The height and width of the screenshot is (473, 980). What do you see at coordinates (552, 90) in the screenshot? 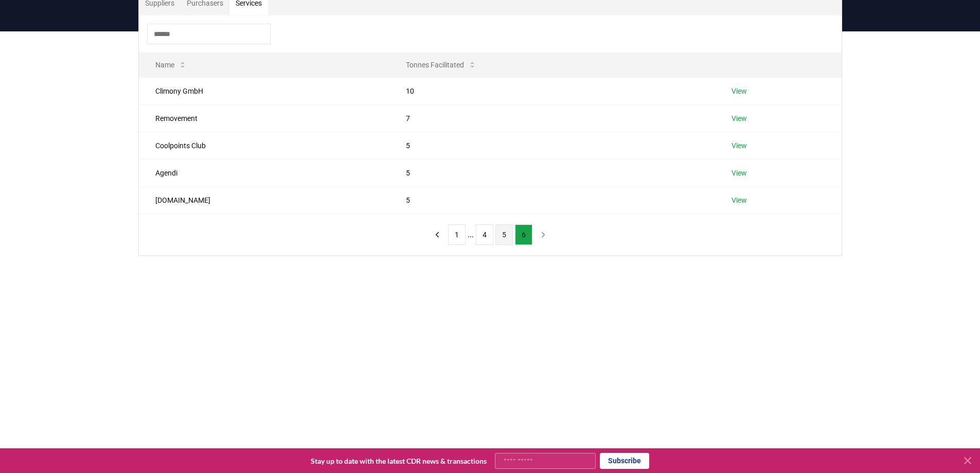
I see `td: 10` at bounding box center [552, 90].